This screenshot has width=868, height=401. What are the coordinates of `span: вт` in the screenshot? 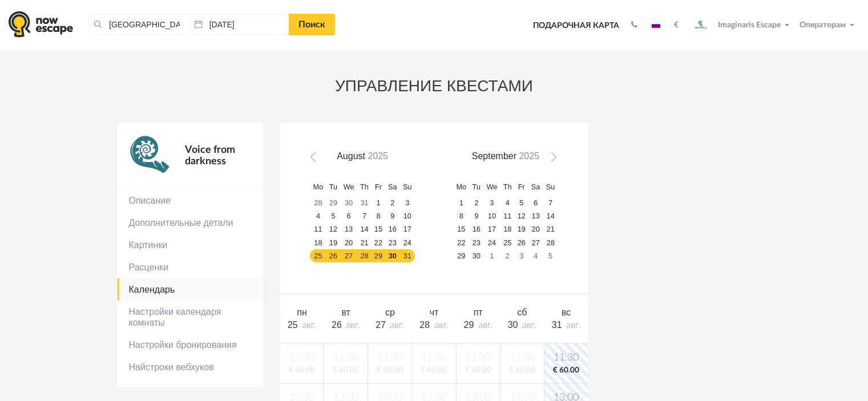 It's located at (345, 312).